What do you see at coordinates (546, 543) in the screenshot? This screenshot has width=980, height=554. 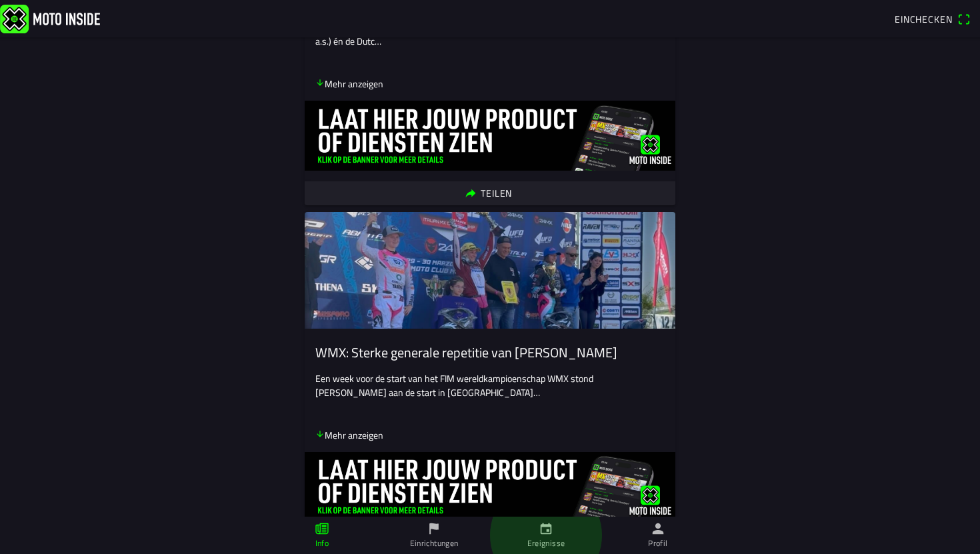 I see `ion-label: Ereignisse` at bounding box center [546, 543].